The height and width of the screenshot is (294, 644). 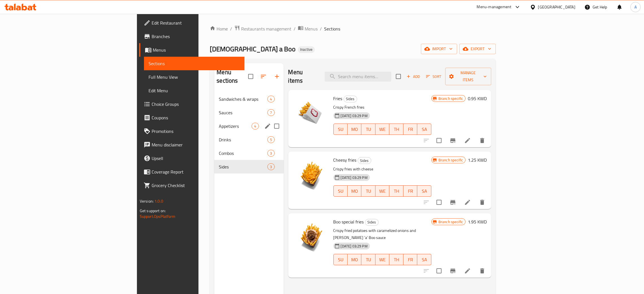 I want to click on span: 5, so click(x=271, y=140).